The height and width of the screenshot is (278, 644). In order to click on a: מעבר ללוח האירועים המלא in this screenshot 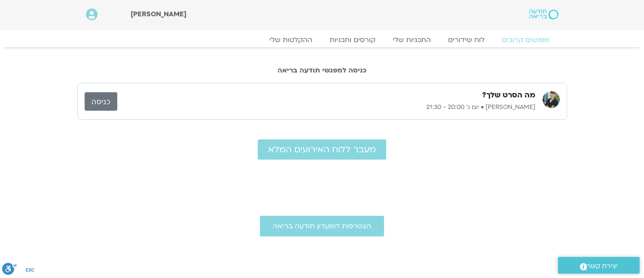, I will do `click(322, 149)`.